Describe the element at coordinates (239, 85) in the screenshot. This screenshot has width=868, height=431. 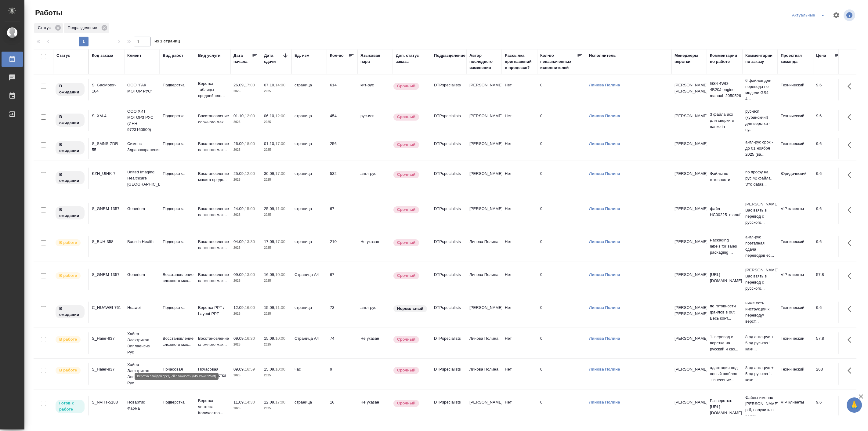
I see `p: 26.09,` at that location.